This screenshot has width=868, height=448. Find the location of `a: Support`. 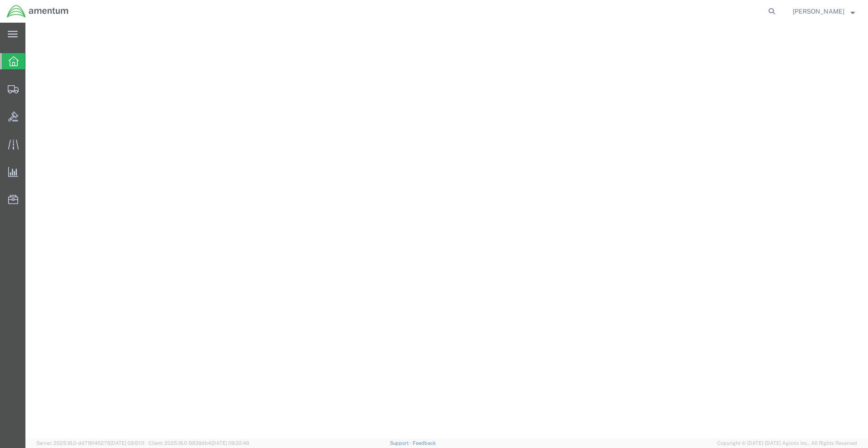

a: Support is located at coordinates (402, 443).